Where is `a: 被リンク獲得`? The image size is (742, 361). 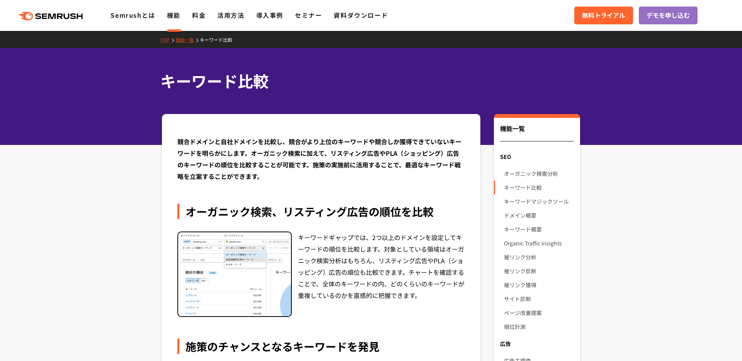
a: 被リンク獲得 is located at coordinates (539, 285).